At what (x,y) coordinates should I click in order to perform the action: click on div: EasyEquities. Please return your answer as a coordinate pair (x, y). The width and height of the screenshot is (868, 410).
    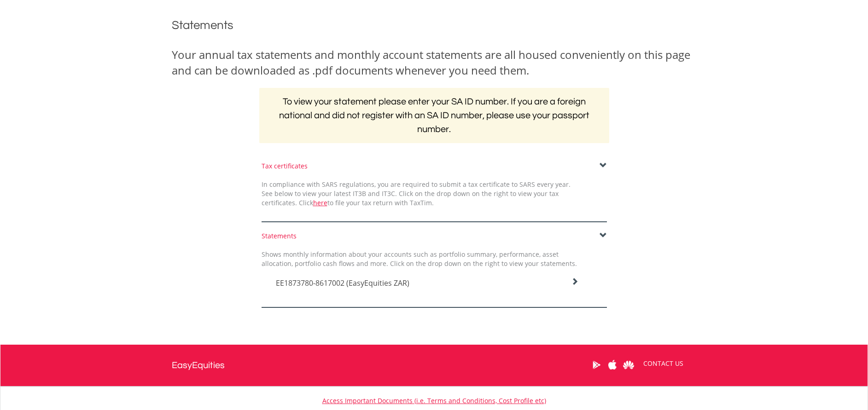
    Looking at the image, I should click on (198, 365).